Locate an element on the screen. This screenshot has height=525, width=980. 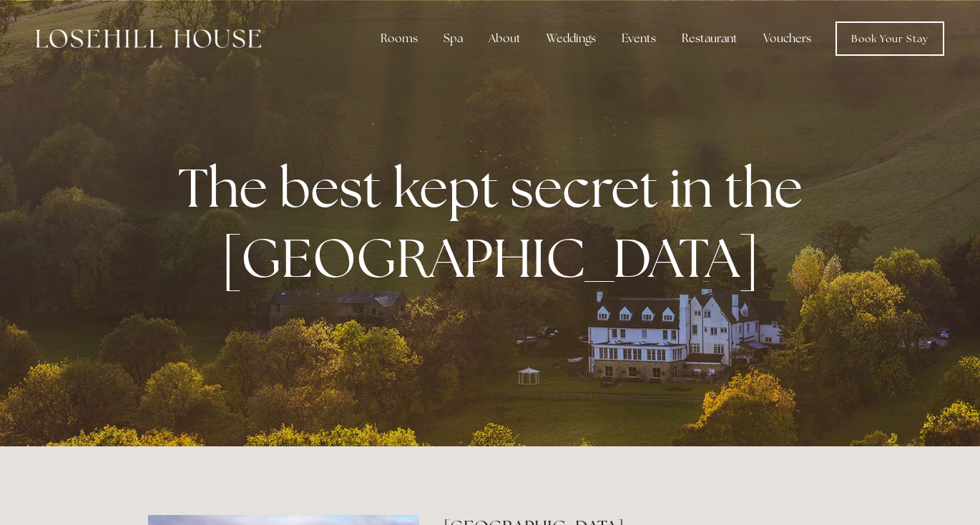
div: Rooms is located at coordinates (399, 38).